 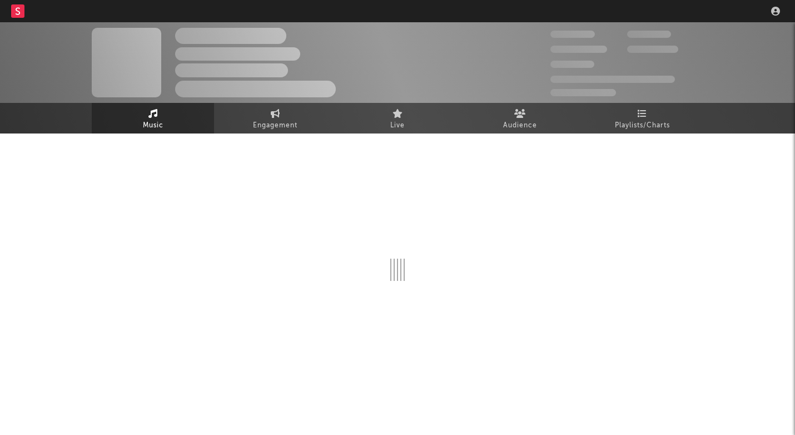 What do you see at coordinates (583, 92) in the screenshot?
I see `span: Jump Score: 85.0` at bounding box center [583, 92].